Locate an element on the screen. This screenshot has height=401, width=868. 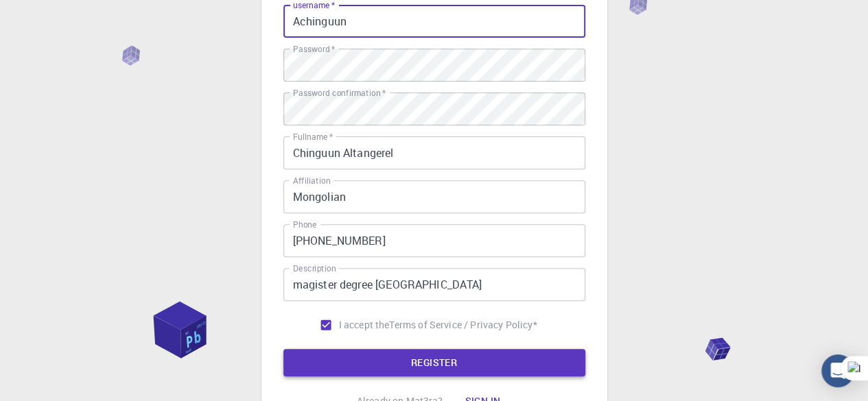
label: Password confirmation is located at coordinates (339, 92).